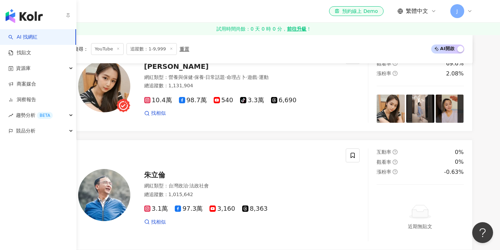  I want to click on span: 8,363, so click(255, 208).